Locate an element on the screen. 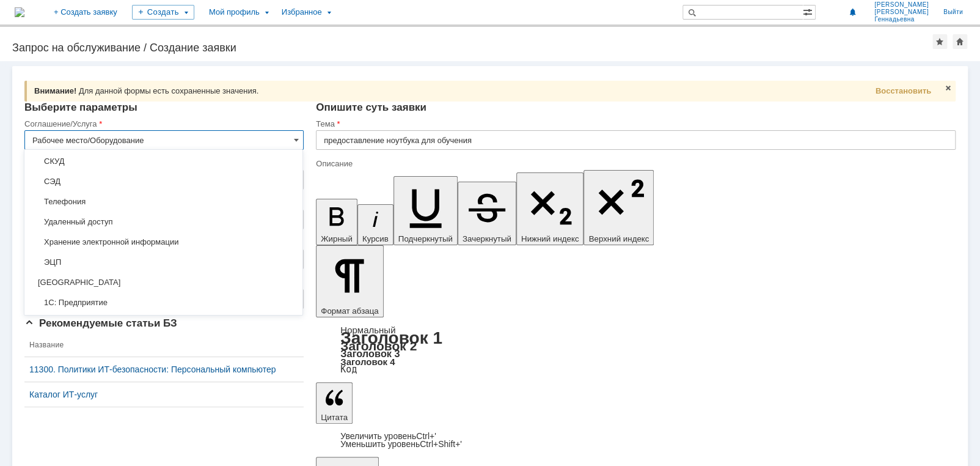 The width and height of the screenshot is (980, 466). span: Внимание! is located at coordinates (55, 91).